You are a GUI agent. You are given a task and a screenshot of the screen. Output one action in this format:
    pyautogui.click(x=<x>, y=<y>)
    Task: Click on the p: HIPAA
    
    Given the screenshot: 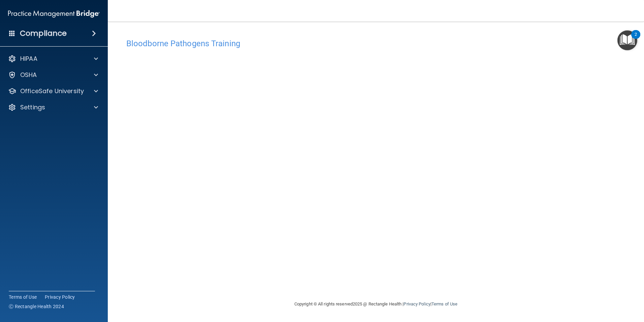 What is the action you would take?
    pyautogui.click(x=28, y=59)
    